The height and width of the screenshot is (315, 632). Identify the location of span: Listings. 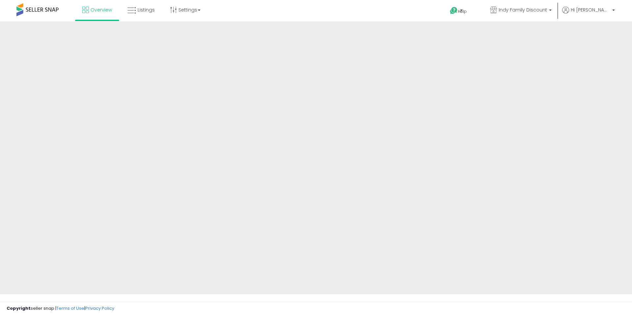
(146, 10).